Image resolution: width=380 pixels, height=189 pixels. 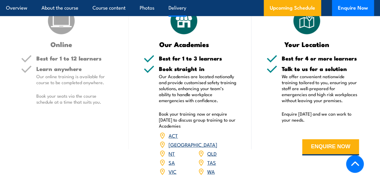 I want to click on h3: Our Academies, so click(x=184, y=44).